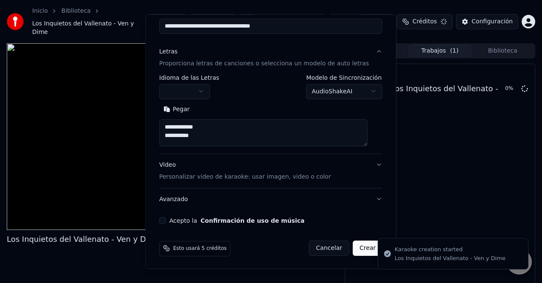 The width and height of the screenshot is (542, 283). Describe the element at coordinates (264, 63) in the screenshot. I see `p: Proporciona letras de canciones o selecciona un modelo de auto letras` at that location.